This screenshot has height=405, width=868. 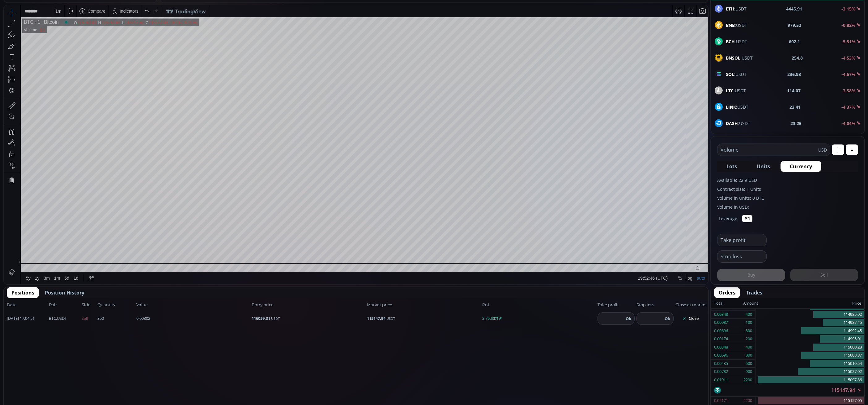 I want to click on div: Toggle Auto Scale, so click(x=697, y=273).